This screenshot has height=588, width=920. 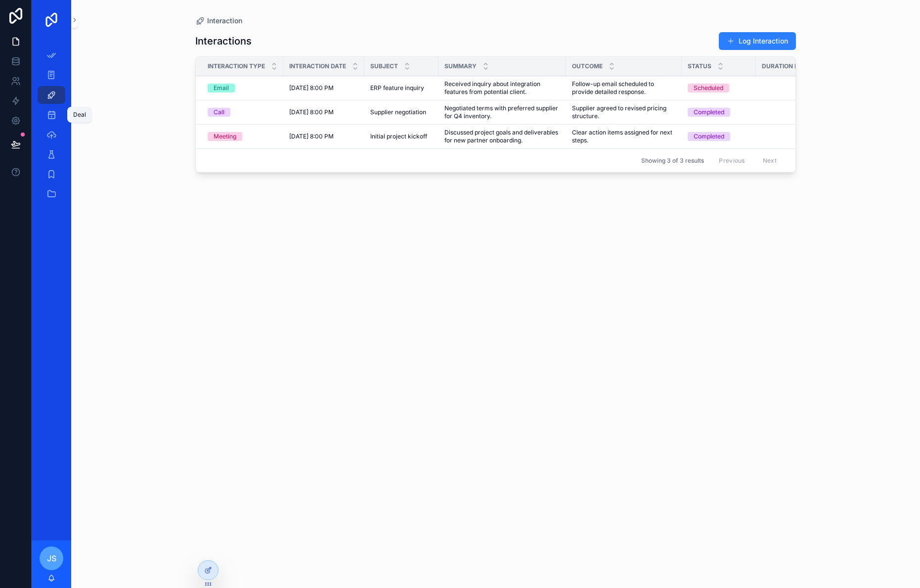 I want to click on a: Supplier agreed to revised pricing structure., so click(x=623, y=112).